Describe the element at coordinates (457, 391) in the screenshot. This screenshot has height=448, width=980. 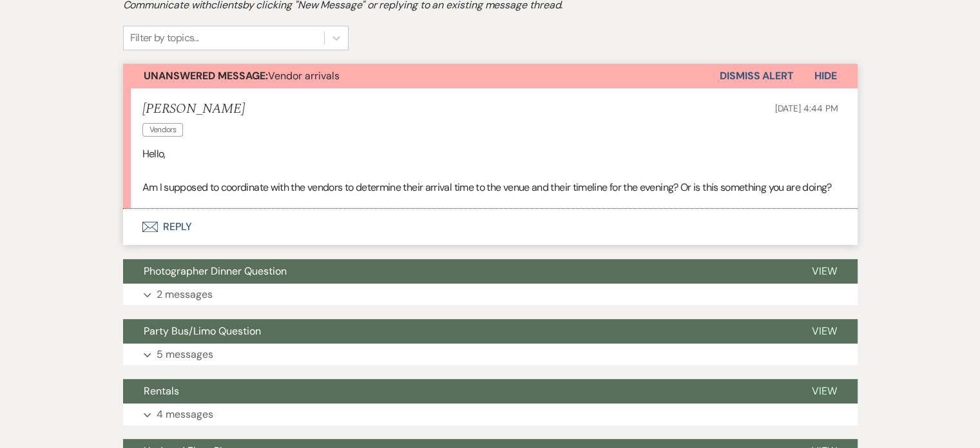
I see `button: Rentals` at that location.